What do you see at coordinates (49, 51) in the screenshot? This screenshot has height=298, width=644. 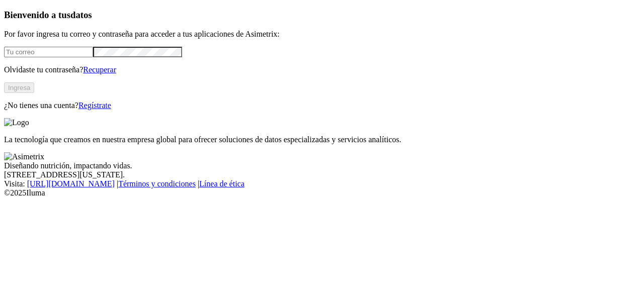 I see `input: Tu correo` at bounding box center [49, 51].